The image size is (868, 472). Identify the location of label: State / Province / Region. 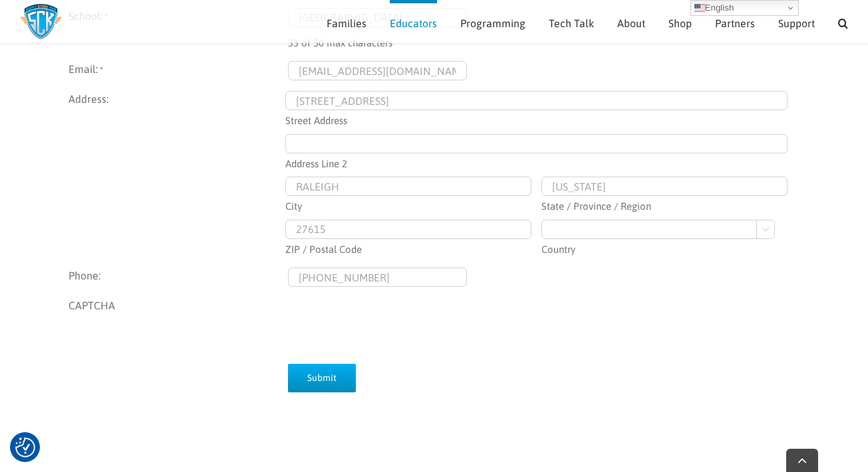
(664, 205).